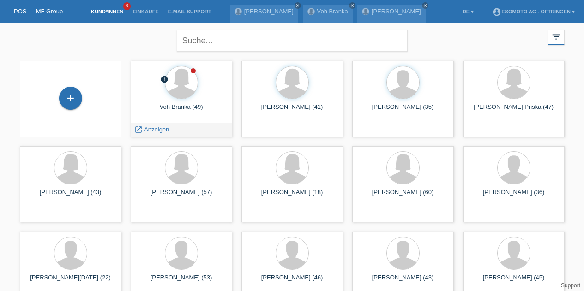 The height and width of the screenshot is (291, 584). Describe the element at coordinates (533, 12) in the screenshot. I see `a: account_circleEsomoto AG - Oftringen ▾` at that location.